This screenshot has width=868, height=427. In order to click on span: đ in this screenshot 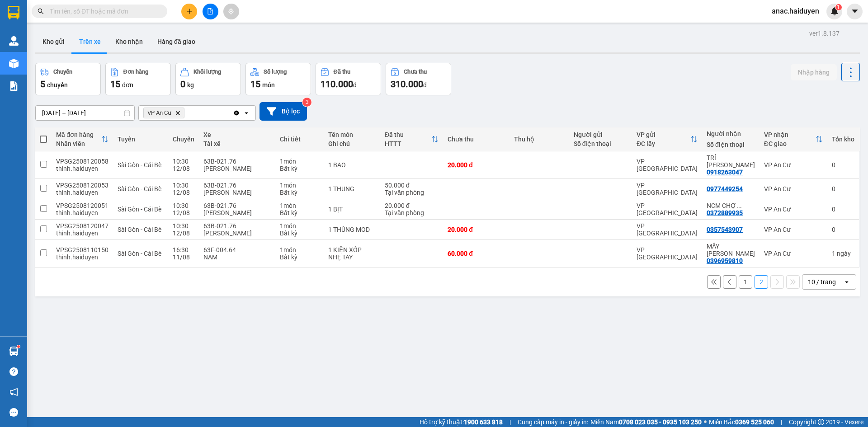, I will do `click(425, 85)`.